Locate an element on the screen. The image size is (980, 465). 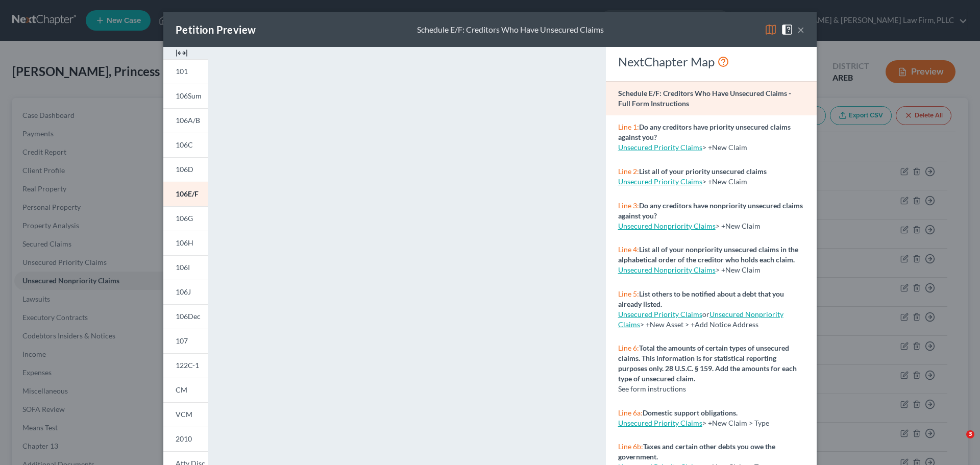
span: > +New Asset > +Add Notice Address is located at coordinates (701, 319).